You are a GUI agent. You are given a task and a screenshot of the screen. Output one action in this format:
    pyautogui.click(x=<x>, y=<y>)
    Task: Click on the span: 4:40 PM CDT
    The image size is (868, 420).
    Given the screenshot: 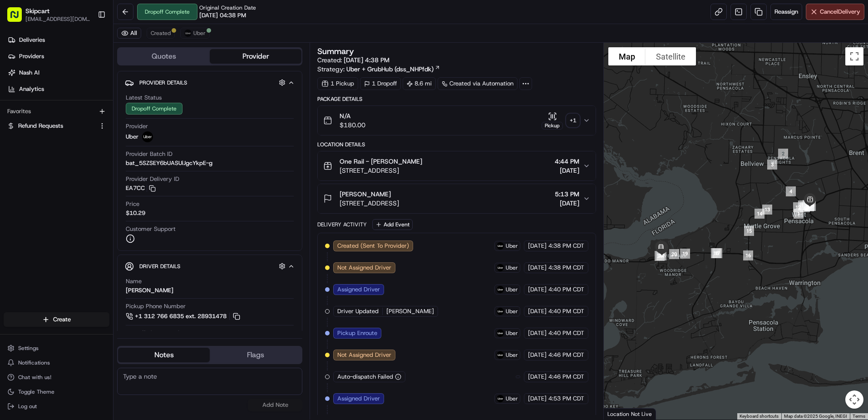 What is the action you would take?
    pyautogui.click(x=566, y=333)
    